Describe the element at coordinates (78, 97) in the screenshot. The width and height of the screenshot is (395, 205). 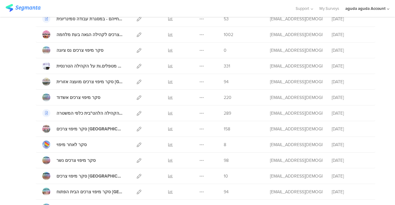
I see `div: סקר מיפוי צרכים אשדוד` at that location.